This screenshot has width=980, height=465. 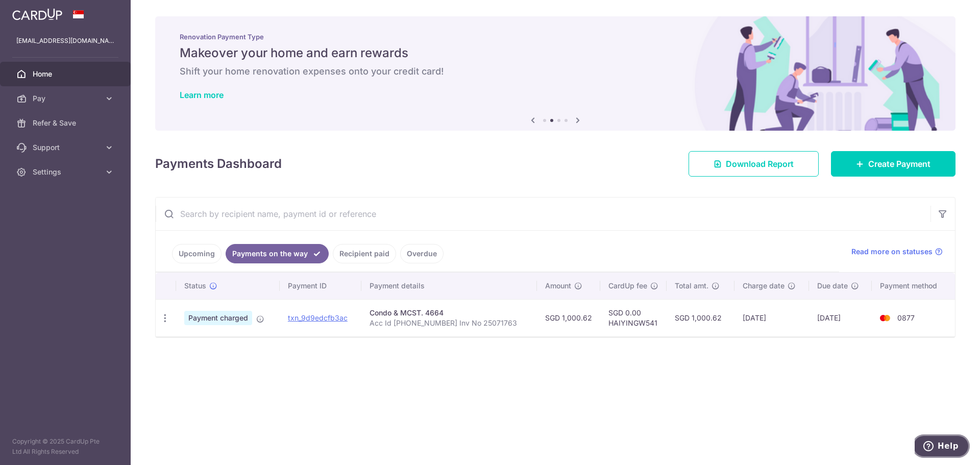 What do you see at coordinates (893, 164) in the screenshot?
I see `a: Create Payment` at bounding box center [893, 164].